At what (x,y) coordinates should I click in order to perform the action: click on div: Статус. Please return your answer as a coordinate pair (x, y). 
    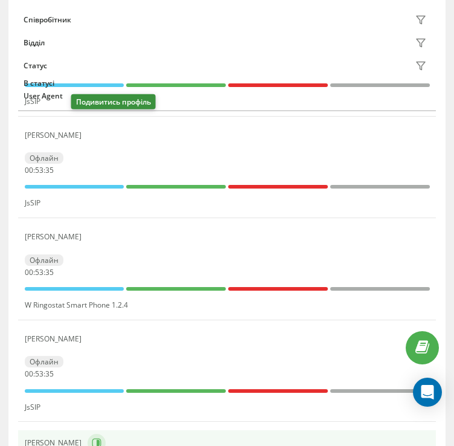
    Looking at the image, I should click on (35, 66).